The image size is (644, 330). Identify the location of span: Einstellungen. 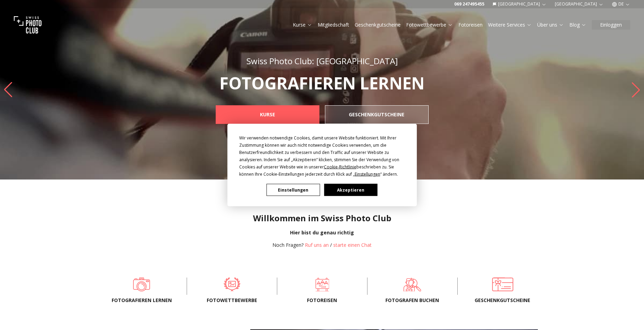
(368, 174).